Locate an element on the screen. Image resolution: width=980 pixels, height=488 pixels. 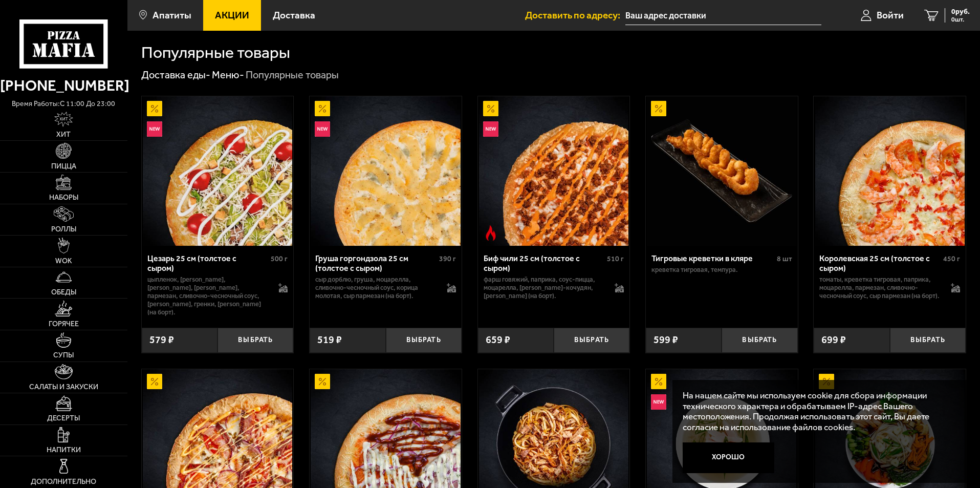
span: 699 ₽ is located at coordinates (833, 340).